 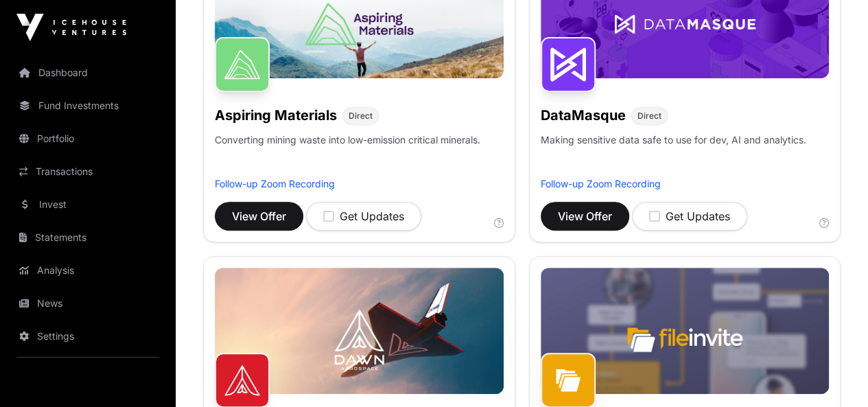 I want to click on h1: Aspiring Materials, so click(x=276, y=115).